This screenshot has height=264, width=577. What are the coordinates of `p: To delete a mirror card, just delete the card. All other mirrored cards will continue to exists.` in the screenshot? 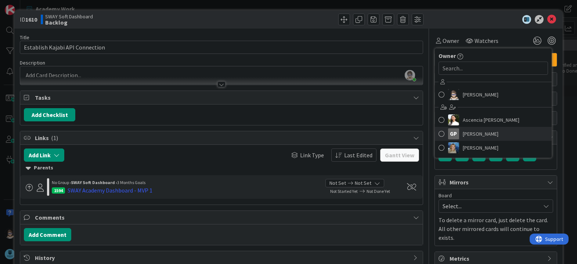 It's located at (496, 229).